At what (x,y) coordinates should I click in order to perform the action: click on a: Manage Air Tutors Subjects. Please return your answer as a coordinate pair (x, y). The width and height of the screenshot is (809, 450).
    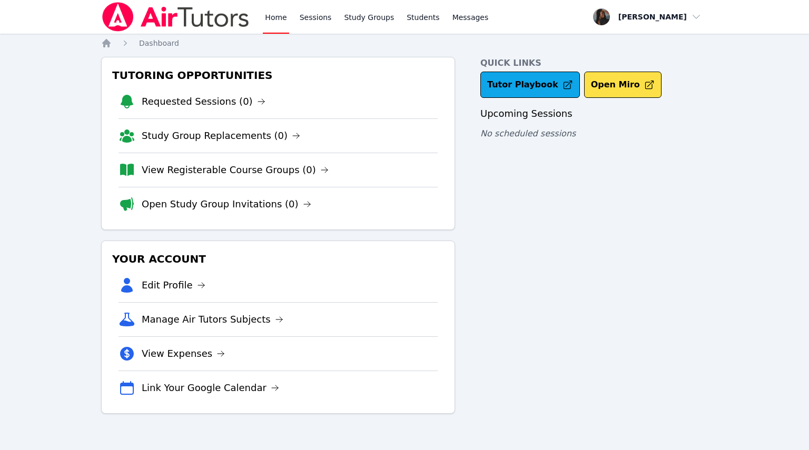
    Looking at the image, I should click on (212, 320).